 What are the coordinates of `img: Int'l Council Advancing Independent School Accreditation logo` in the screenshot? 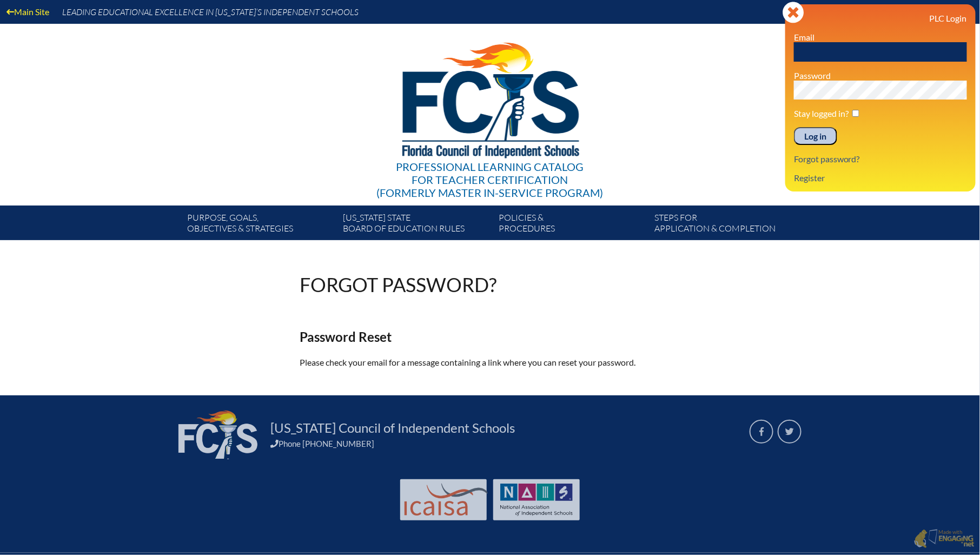 It's located at (446, 500).